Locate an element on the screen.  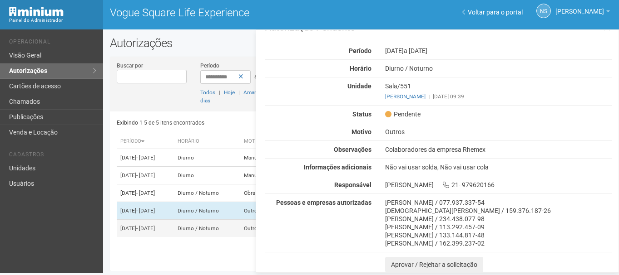
strong: Responsável is located at coordinates (353, 185).